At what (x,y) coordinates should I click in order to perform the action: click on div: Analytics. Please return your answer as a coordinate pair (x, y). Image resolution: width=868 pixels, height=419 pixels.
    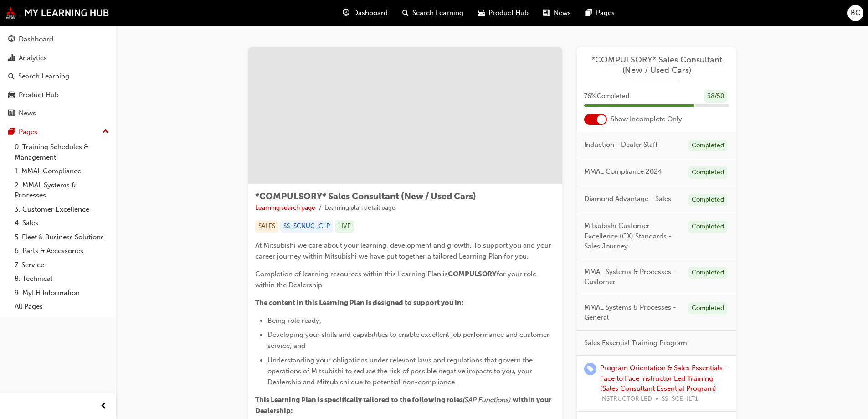
    Looking at the image, I should click on (33, 58).